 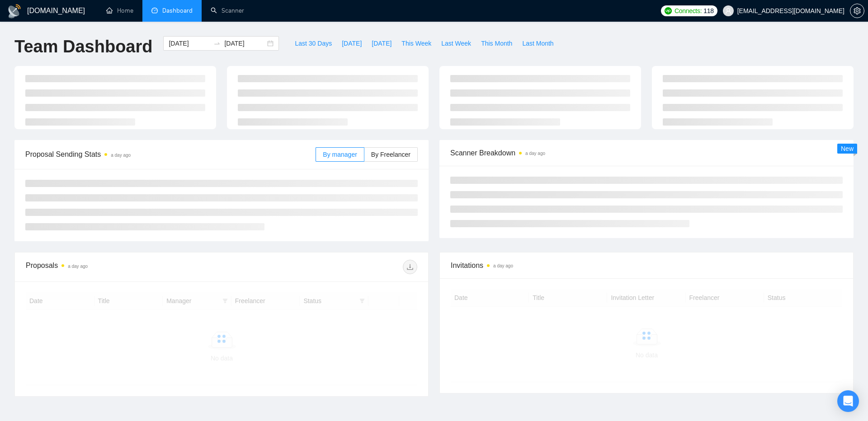 What do you see at coordinates (647, 265) in the screenshot?
I see `span: Invitations` at bounding box center [647, 265].